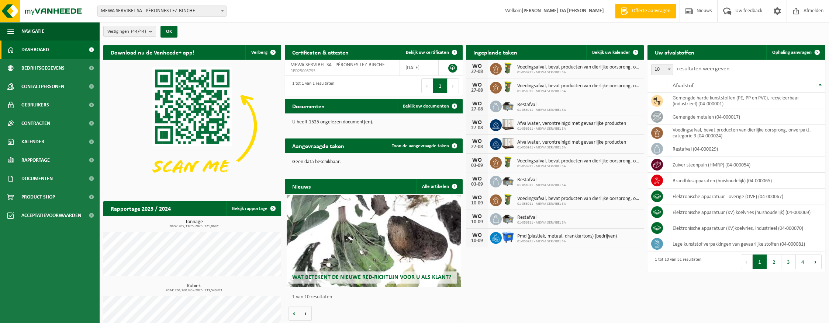 This screenshot has width=829, height=323. What do you see at coordinates (36, 124) in the screenshot?
I see `span: Contracten` at bounding box center [36, 124].